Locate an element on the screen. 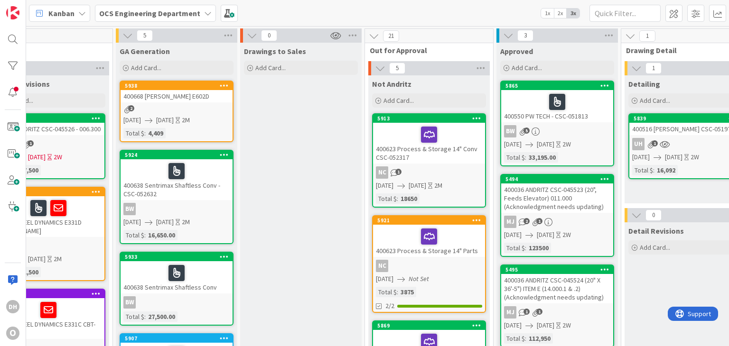 This screenshot has height=346, width=729. div: 400036 ANDRITZ CSC-045523 (20", Feeds Elevator) 011.000 (Acknowledgment needs updating) is located at coordinates (557, 198).